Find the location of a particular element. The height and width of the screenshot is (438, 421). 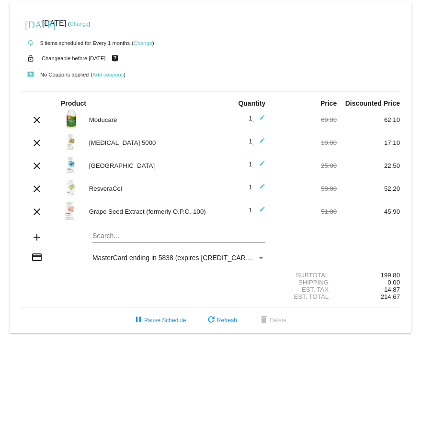

span: Delete is located at coordinates (272, 321).